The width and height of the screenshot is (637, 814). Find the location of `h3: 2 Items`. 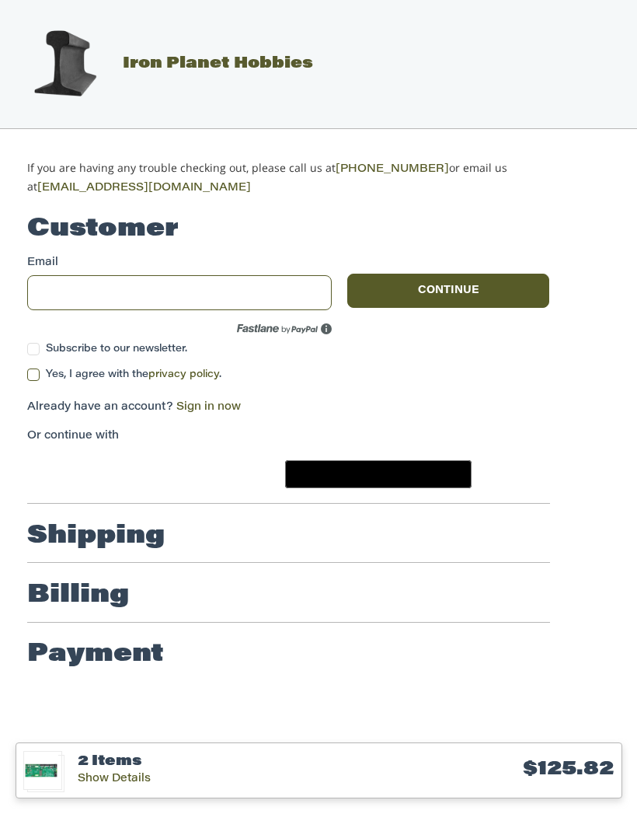

h3: 2 Items is located at coordinates (211, 763).